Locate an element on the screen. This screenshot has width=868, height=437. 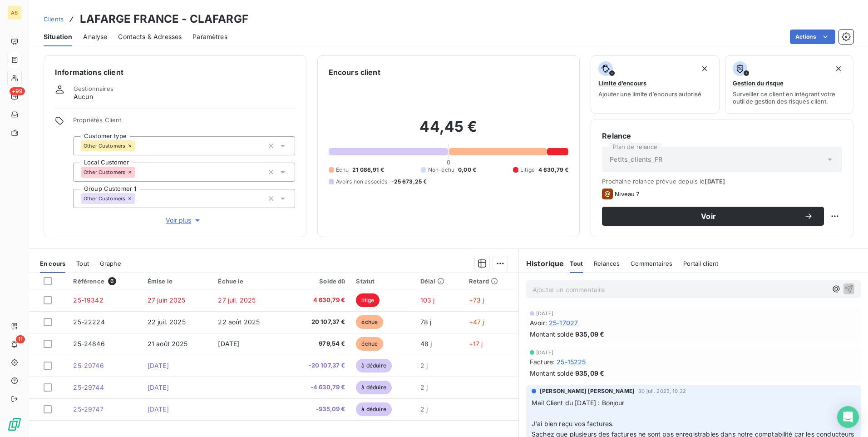
span: Facture : is located at coordinates (542, 361).